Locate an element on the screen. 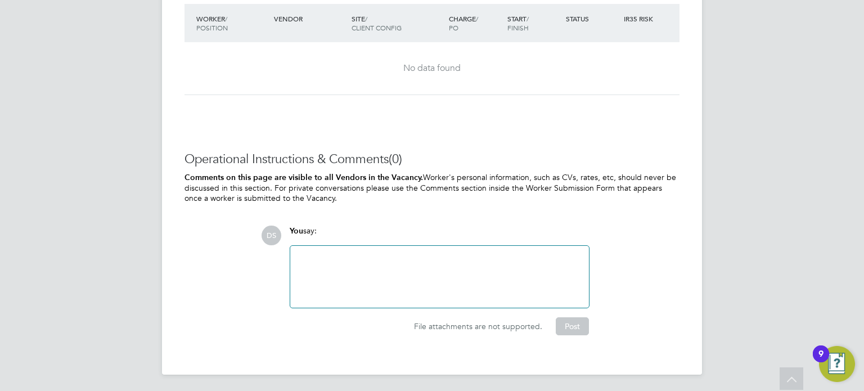 The image size is (864, 391). button: Post is located at coordinates (572, 326).